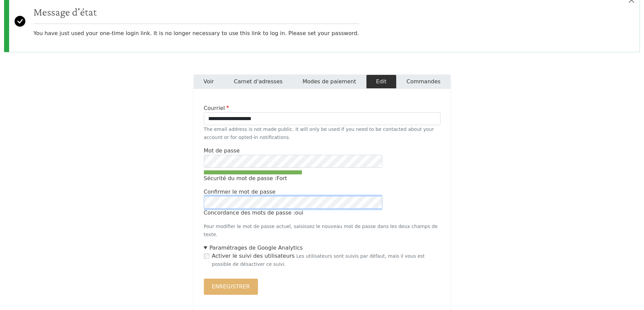 The image size is (644, 310). Describe the element at coordinates (231, 287) in the screenshot. I see `button: Enregistrer` at that location.